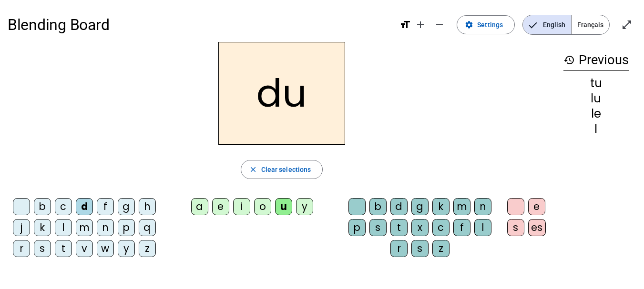 This screenshot has height=289, width=644. I want to click on div: i, so click(241, 207).